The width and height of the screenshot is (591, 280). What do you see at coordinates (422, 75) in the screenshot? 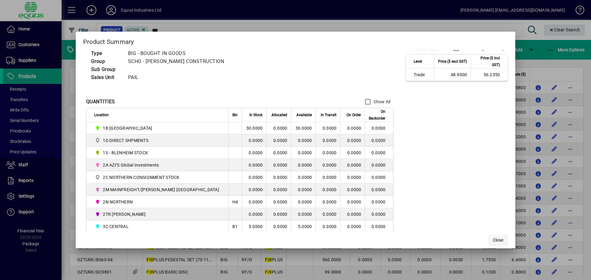
I see `span: Trade` at bounding box center [422, 75].